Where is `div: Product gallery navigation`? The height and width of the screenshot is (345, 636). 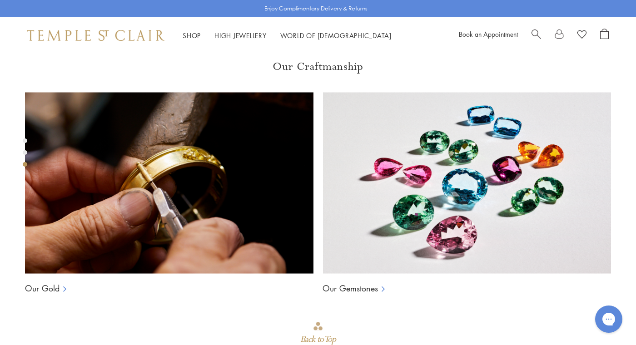 div: Product gallery navigation is located at coordinates (25, 155).